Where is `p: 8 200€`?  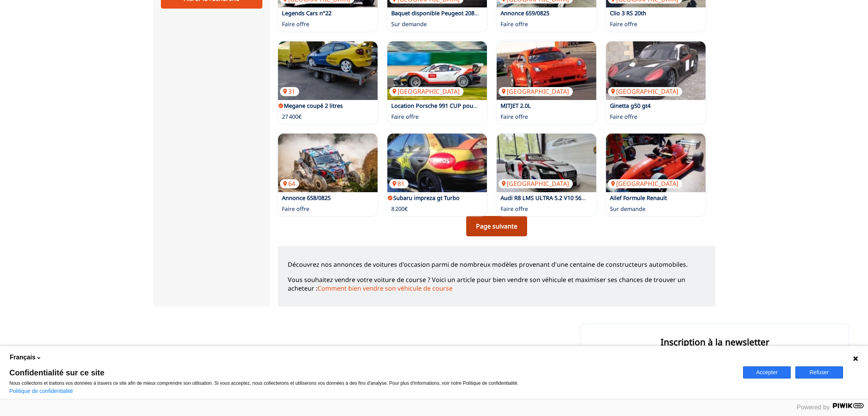
p: 8 200€ is located at coordinates (399, 209).